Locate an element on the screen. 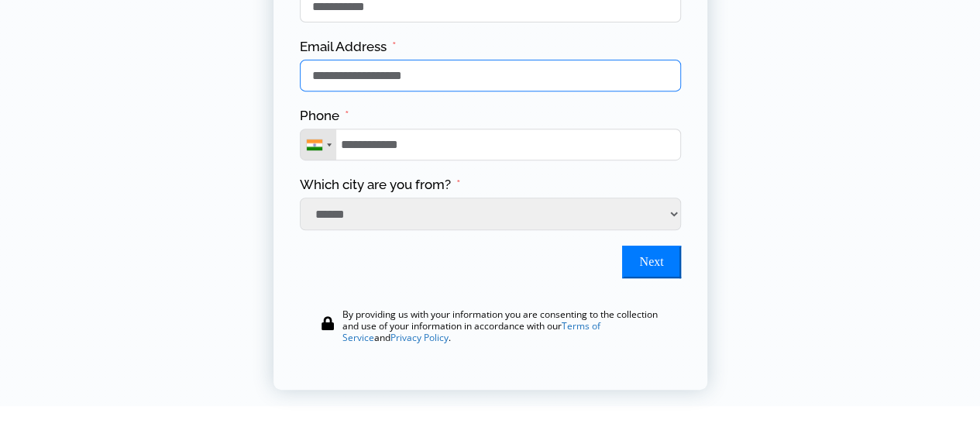  button: Next is located at coordinates (651, 262).